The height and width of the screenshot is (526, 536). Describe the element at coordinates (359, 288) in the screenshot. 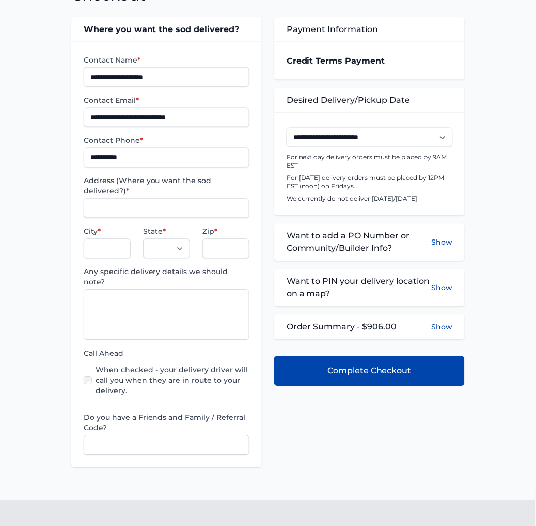

I see `span: Want to PIN your delivery location on a map?` at that location.